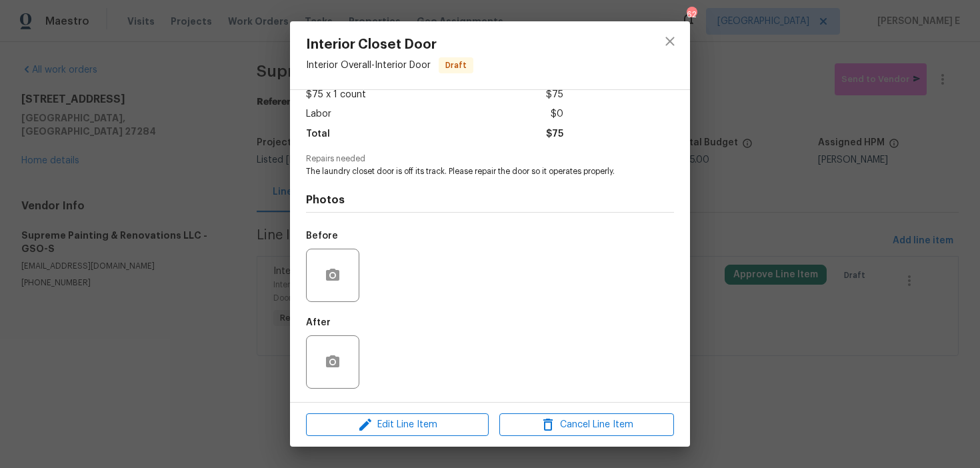 Image resolution: width=980 pixels, height=468 pixels. I want to click on span: Repairs needed, so click(490, 159).